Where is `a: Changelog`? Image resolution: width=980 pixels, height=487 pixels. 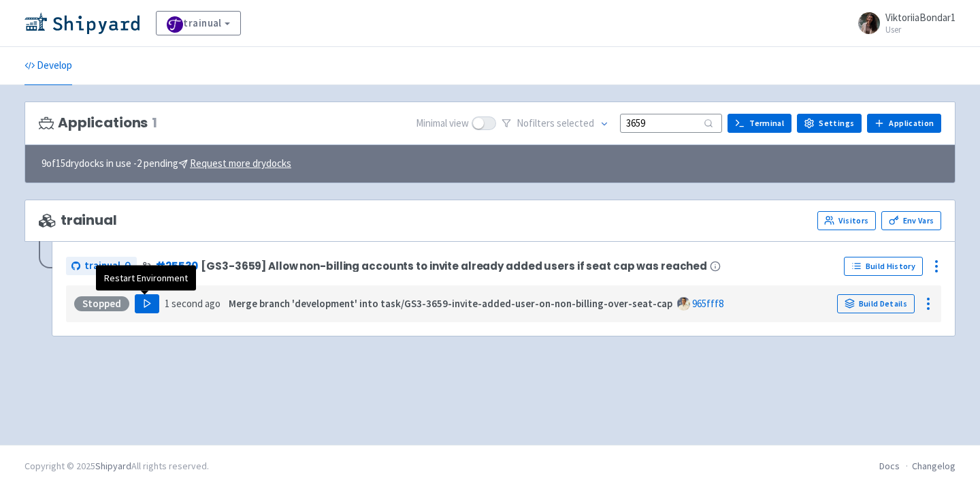 a: Changelog is located at coordinates (933, 465).